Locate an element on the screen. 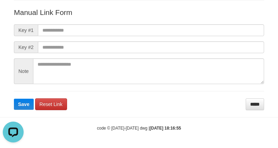 The width and height of the screenshot is (278, 148). button: Open LiveChat chat widget is located at coordinates (13, 13).